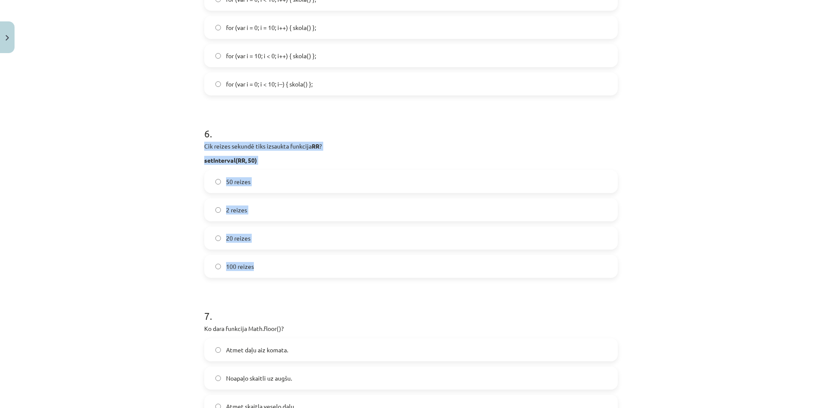 The height and width of the screenshot is (408, 822). I want to click on input: Atmet daļu aiz komata., so click(218, 350).